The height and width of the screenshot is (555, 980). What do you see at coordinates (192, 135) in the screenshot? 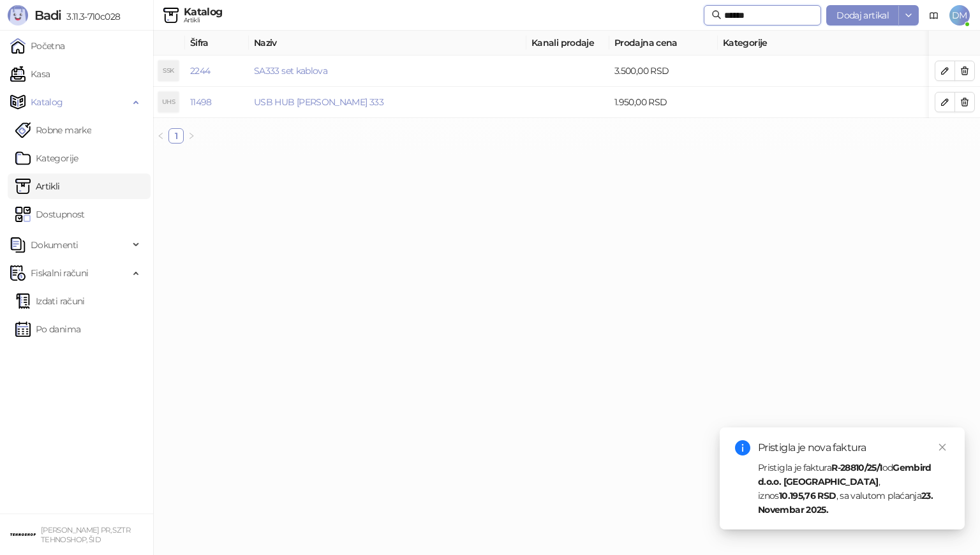
I see `button: right` at bounding box center [192, 135].